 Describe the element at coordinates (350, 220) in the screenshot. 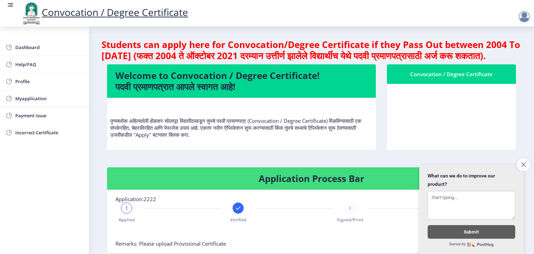

I see `span: Signed/Print` at that location.